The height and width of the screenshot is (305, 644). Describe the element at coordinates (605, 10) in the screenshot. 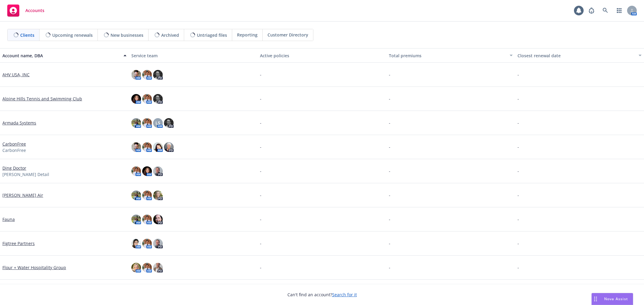

I see `a: Search` at that location.